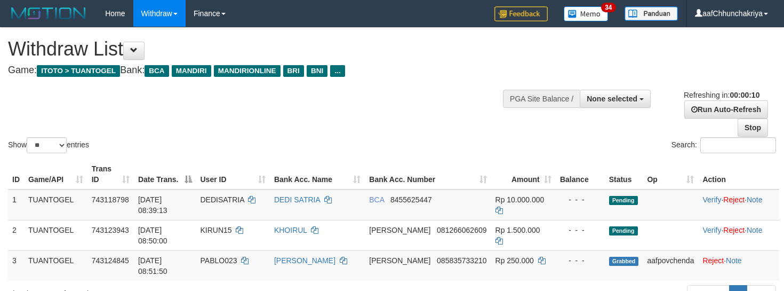  Describe the element at coordinates (580, 174) in the screenshot. I see `th: Balance` at that location.